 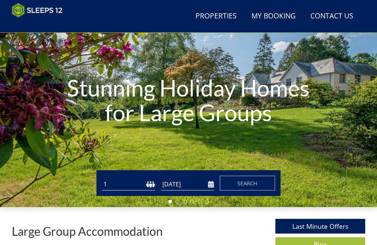 What do you see at coordinates (87, 231) in the screenshot?
I see `p: Large Group Accommodation` at bounding box center [87, 231].